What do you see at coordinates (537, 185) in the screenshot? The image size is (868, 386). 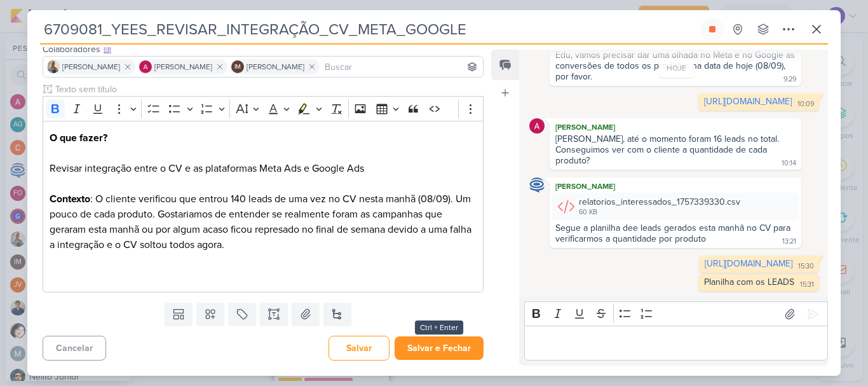 I see `img: Caroline Traven De Andrade` at bounding box center [537, 185].